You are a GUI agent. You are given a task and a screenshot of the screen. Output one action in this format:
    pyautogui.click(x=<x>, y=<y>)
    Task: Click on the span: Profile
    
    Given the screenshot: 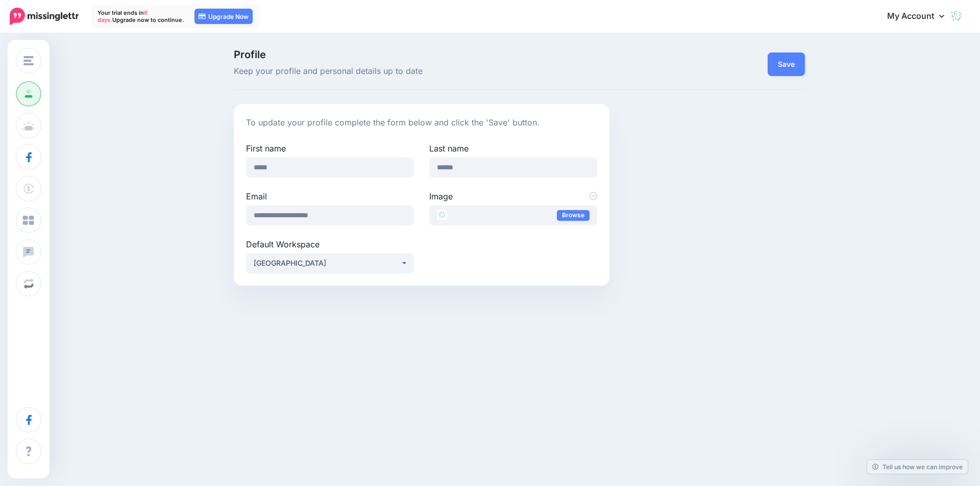 What is the action you would take?
    pyautogui.click(x=422, y=55)
    